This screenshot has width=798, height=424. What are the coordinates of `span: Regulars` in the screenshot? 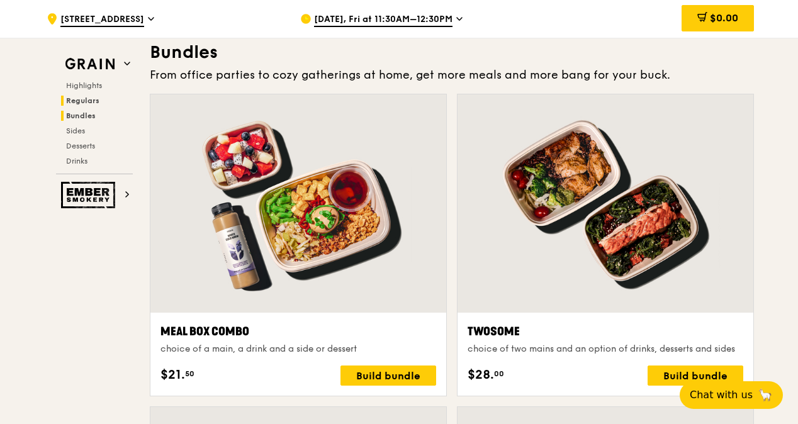 It's located at (82, 101).